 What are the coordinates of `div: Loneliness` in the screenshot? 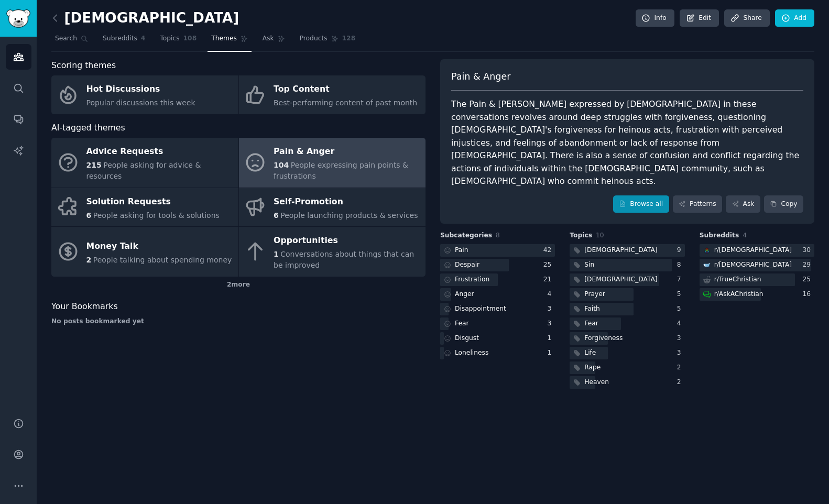 It's located at (472, 353).